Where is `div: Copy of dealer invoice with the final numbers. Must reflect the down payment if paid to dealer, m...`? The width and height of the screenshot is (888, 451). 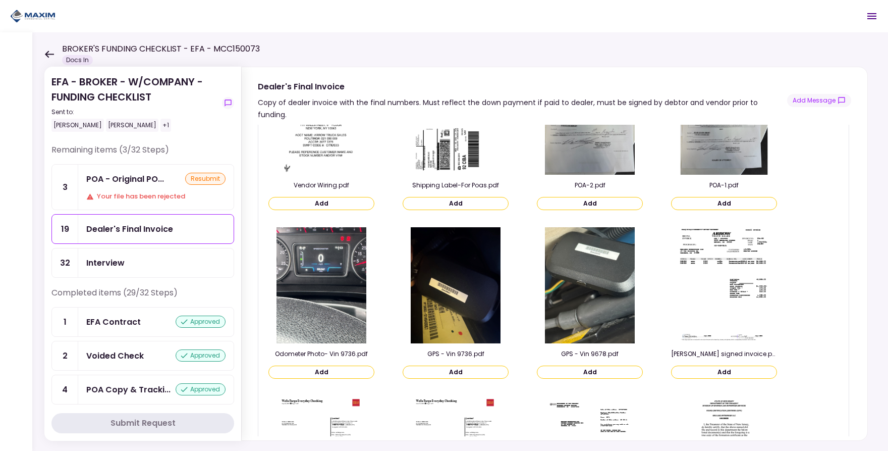 div: Copy of dealer invoice with the final numbers. Must reflect the down payment if paid to dealer, m... is located at coordinates (522, 108).